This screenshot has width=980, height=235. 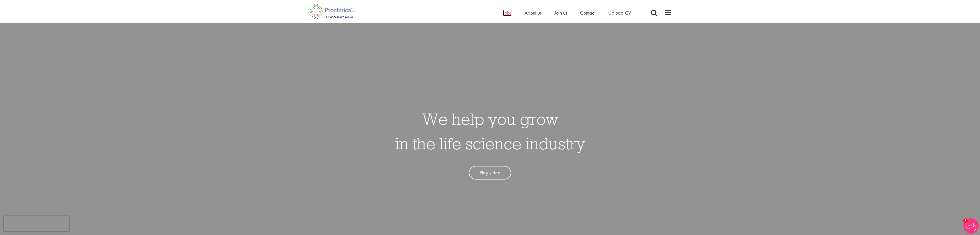 What do you see at coordinates (587, 13) in the screenshot?
I see `span: Contact` at bounding box center [587, 13].